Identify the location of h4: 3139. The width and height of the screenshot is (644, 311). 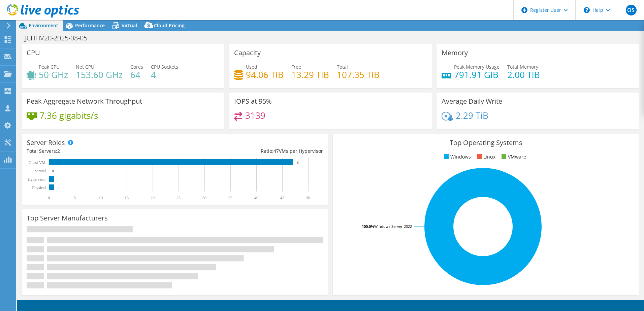
(255, 115).